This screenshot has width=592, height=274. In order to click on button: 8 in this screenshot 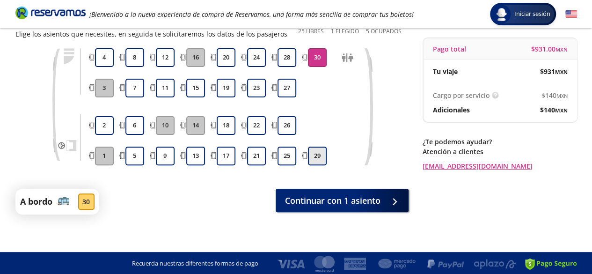, I will do `click(135, 58)`.